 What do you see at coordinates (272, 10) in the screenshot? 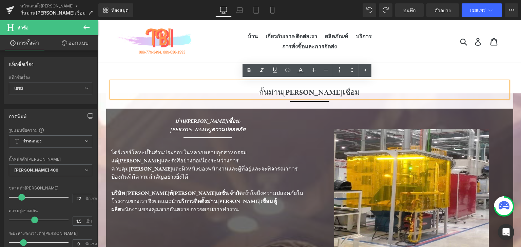
I see `a: มือถือ` at bounding box center [272, 10].